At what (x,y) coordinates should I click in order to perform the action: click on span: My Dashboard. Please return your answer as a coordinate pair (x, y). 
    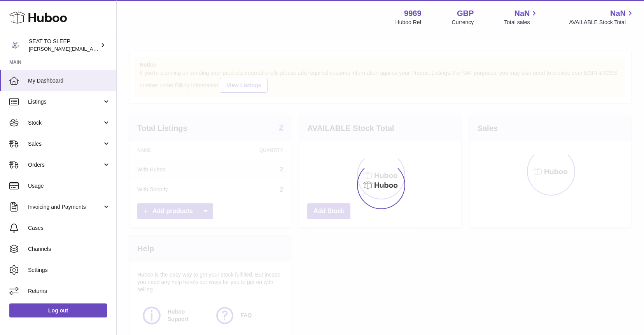
    Looking at the image, I should click on (69, 81).